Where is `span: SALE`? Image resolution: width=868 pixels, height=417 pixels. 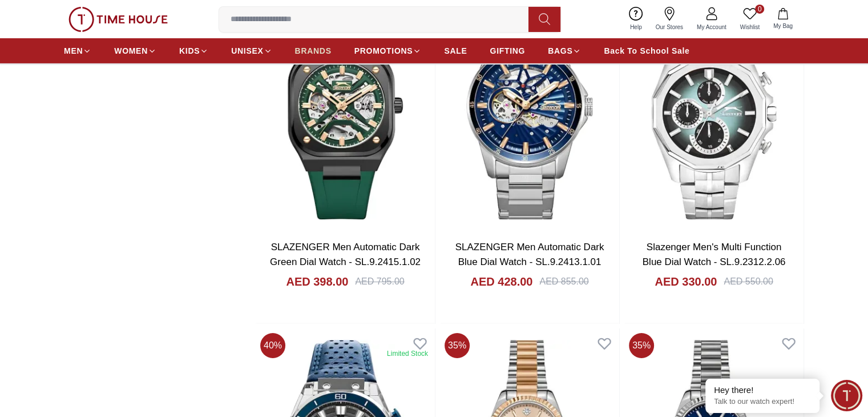 span: SALE is located at coordinates (455, 51).